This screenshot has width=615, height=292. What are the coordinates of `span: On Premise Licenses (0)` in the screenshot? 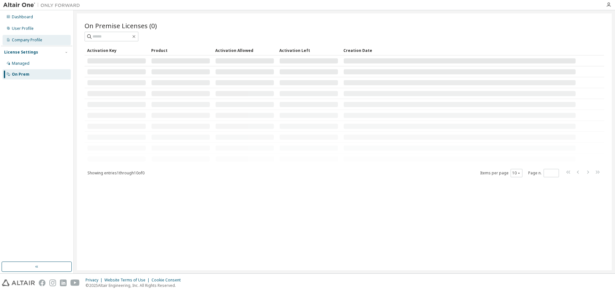 It's located at (121, 26).